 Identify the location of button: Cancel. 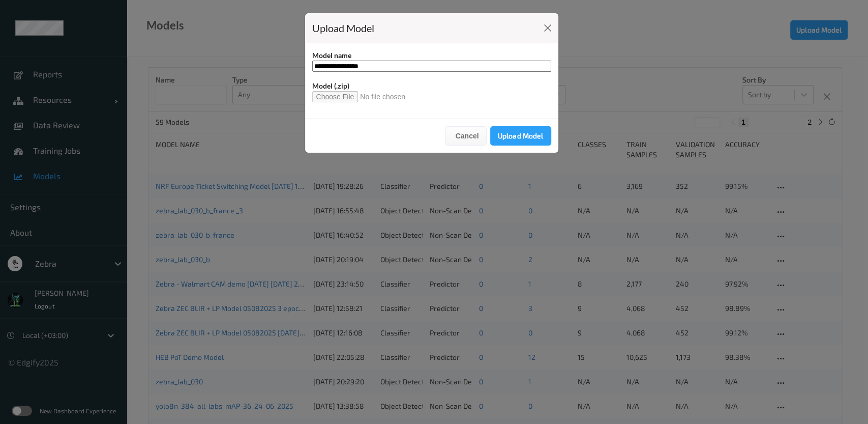
(466, 136).